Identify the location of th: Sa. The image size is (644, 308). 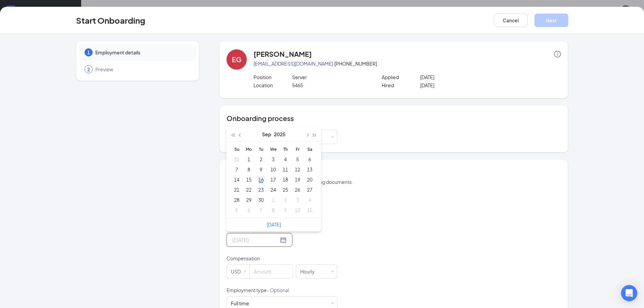
(310, 149).